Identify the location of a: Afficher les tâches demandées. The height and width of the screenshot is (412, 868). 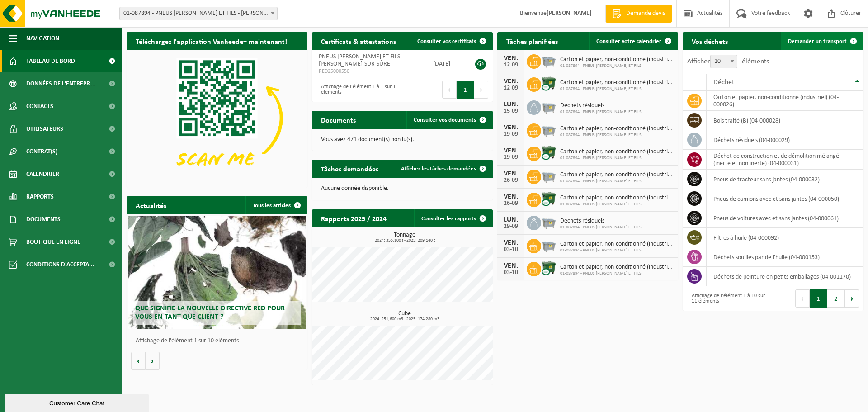
(442, 169).